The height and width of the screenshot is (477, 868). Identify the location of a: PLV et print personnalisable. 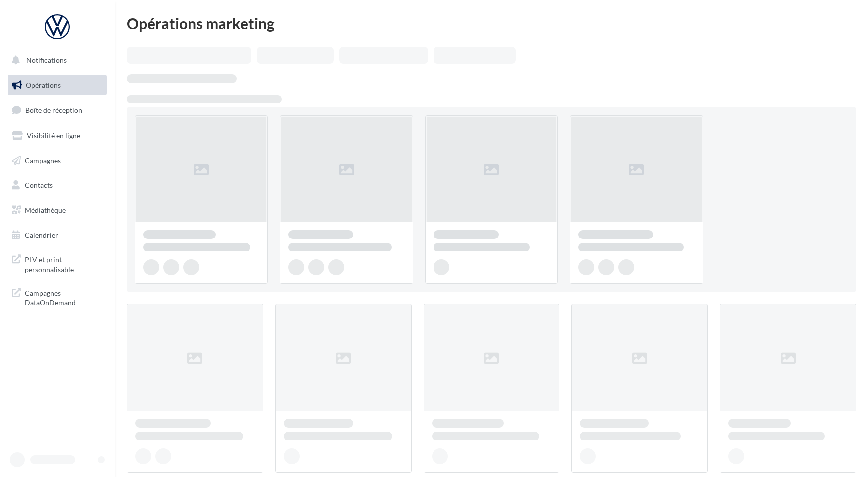
(57, 264).